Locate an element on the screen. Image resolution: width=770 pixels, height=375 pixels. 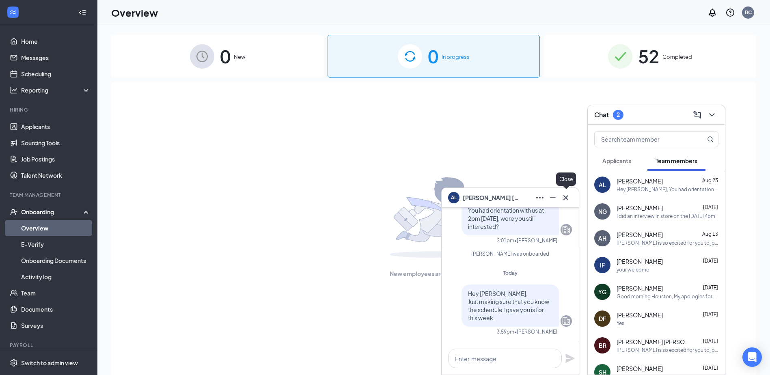
div: YG is located at coordinates (603, 292).